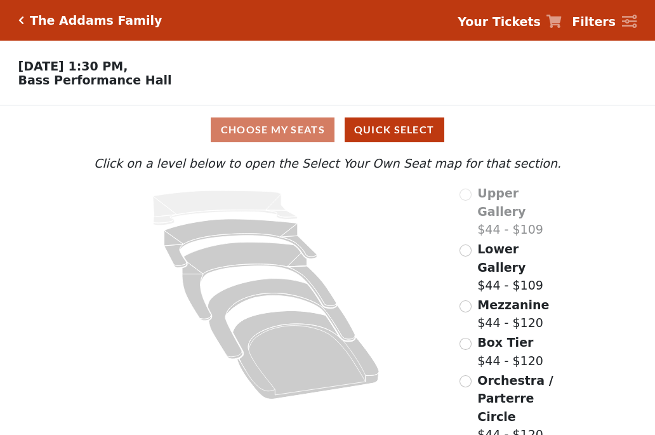 Image resolution: width=655 pixels, height=435 pixels. Describe the element at coordinates (505, 342) in the screenshot. I see `span: Box Tier` at that location.